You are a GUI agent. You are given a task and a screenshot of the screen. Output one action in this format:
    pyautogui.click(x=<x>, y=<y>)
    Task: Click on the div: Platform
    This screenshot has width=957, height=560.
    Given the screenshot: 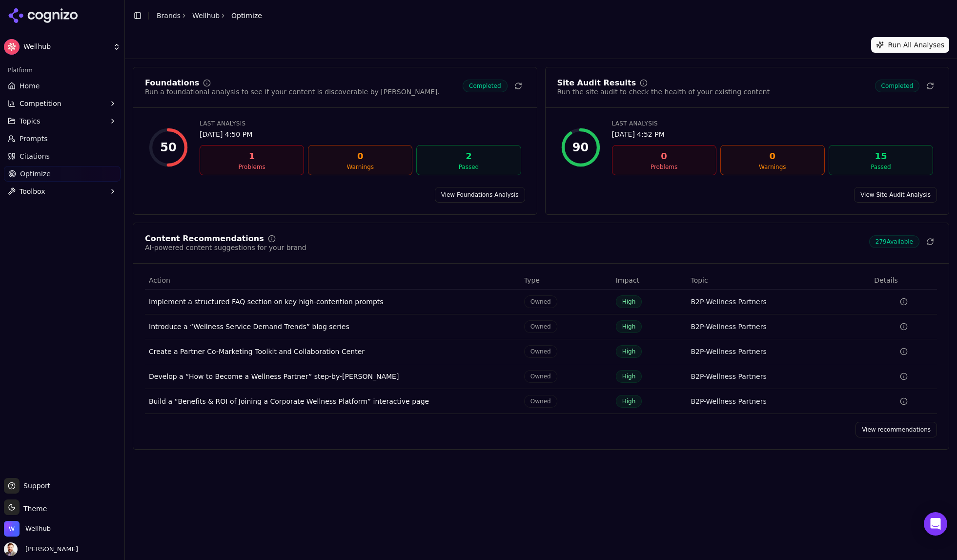 What is the action you would take?
    pyautogui.click(x=62, y=70)
    